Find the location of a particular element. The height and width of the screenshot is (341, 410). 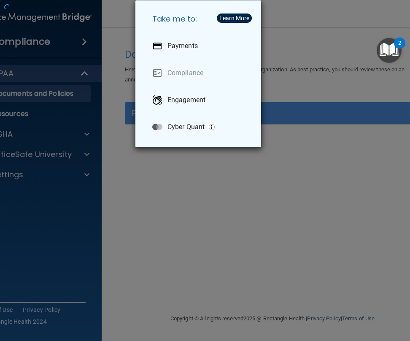

div: Learn More is located at coordinates (234, 18).